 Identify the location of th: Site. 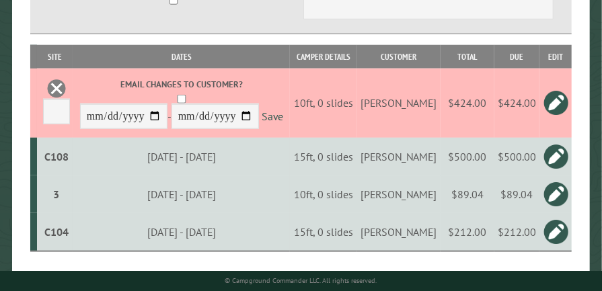
(55, 57).